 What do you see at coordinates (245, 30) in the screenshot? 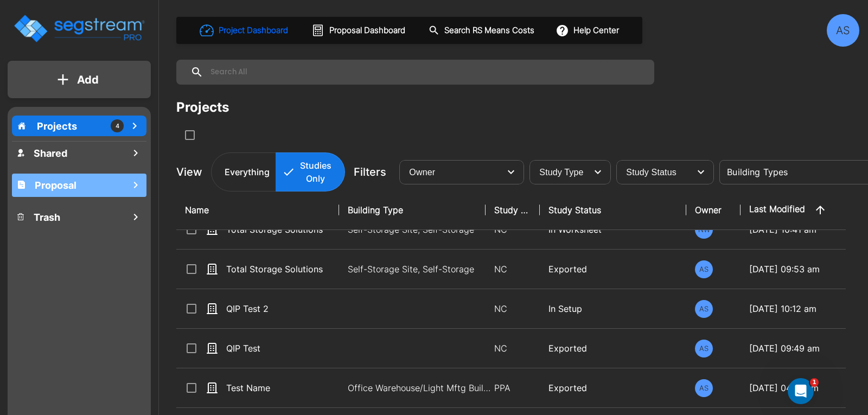
I see `button: Project Dashboard` at bounding box center [245, 30].